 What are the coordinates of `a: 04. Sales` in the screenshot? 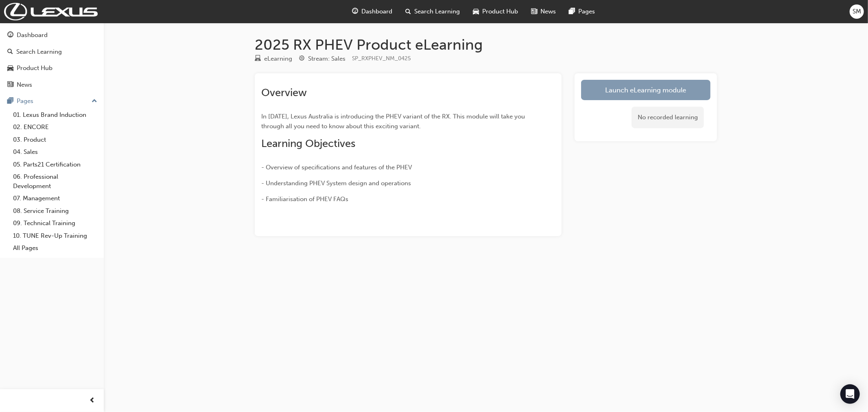 It's located at (55, 152).